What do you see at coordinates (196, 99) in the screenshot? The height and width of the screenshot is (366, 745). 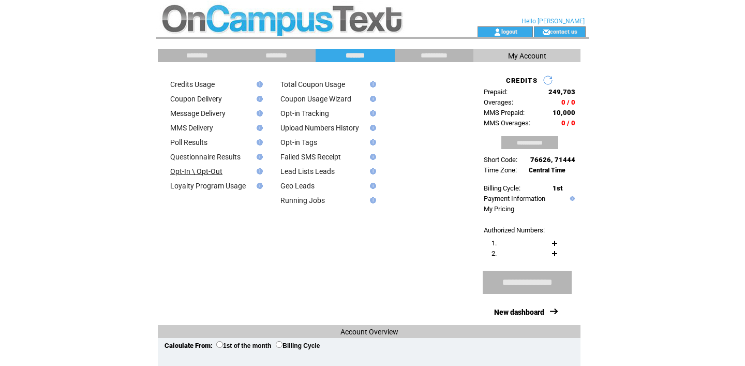 I see `a: Coupon Delivery` at bounding box center [196, 99].